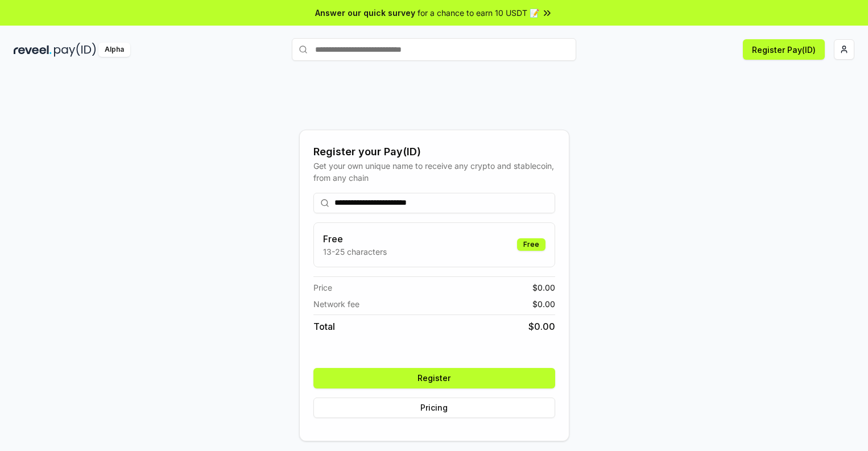  I want to click on div: Get your own unique name to receive any crypto and stablecoin, from any chain, so click(434, 172).